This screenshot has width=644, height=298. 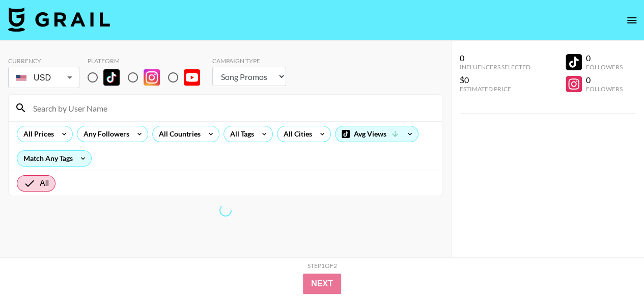 What do you see at coordinates (495, 67) in the screenshot?
I see `div: Influencers Selected` at bounding box center [495, 67].